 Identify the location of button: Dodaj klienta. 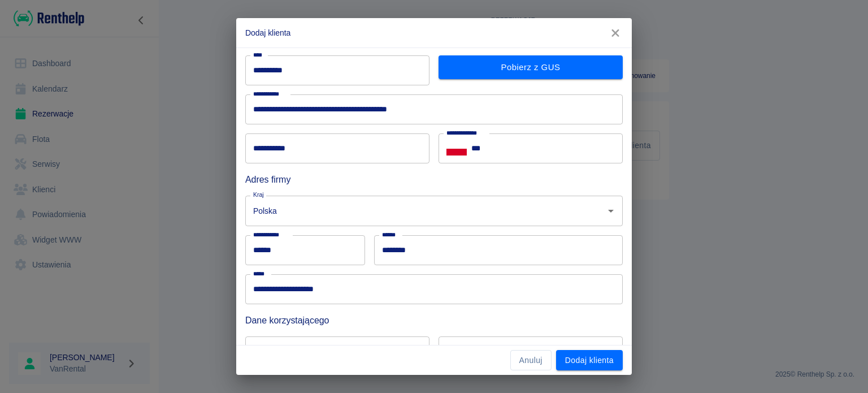
(589, 360).